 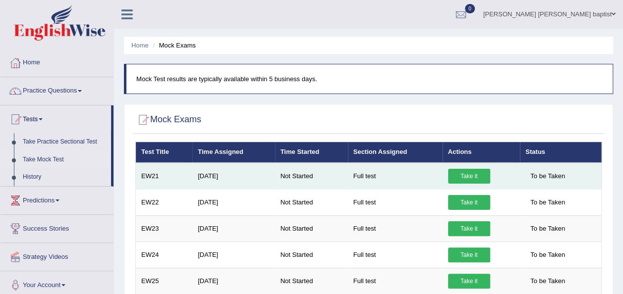 What do you see at coordinates (57, 199) in the screenshot?
I see `a: Predictions` at bounding box center [57, 199].